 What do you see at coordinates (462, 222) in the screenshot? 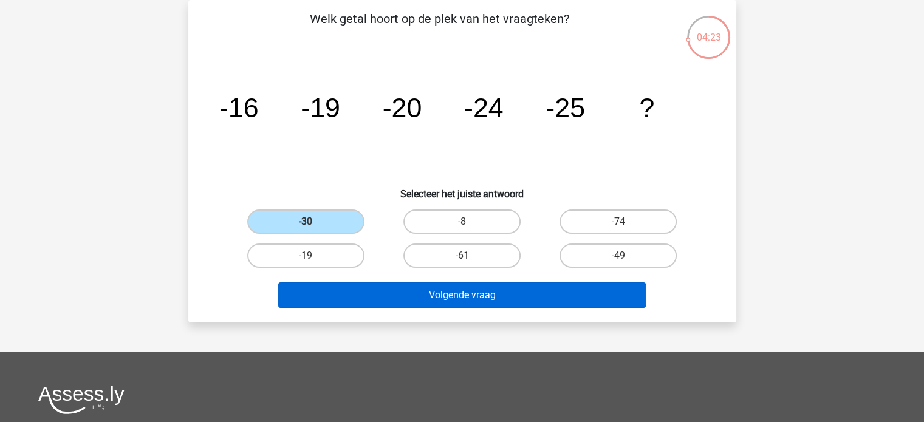
I see `label: -8` at bounding box center [462, 222].